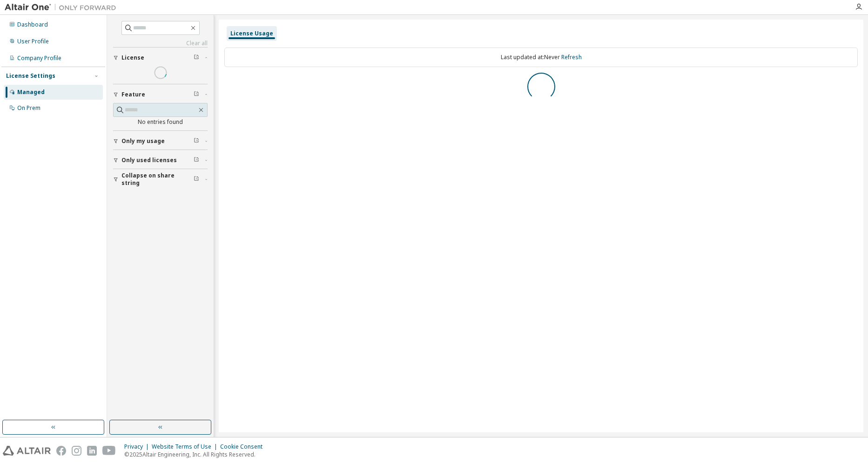  Describe the element at coordinates (63, 8) in the screenshot. I see `img: Altair One` at that location.